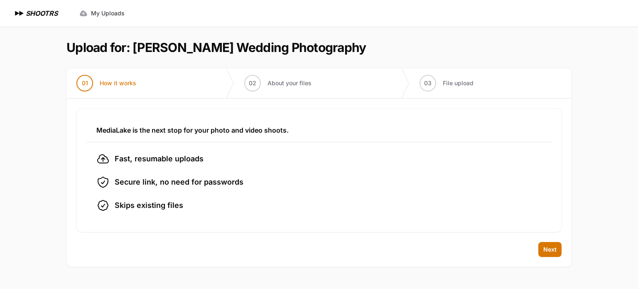 The width and height of the screenshot is (638, 289). I want to click on span: About your files, so click(289, 83).